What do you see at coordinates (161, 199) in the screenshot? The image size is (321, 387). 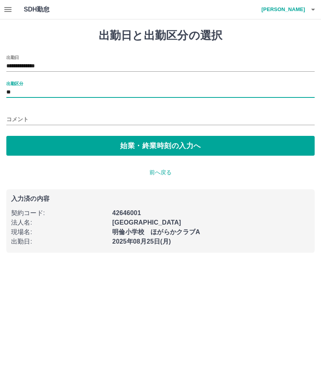 I see `p: 入力済の内容` at bounding box center [161, 199].